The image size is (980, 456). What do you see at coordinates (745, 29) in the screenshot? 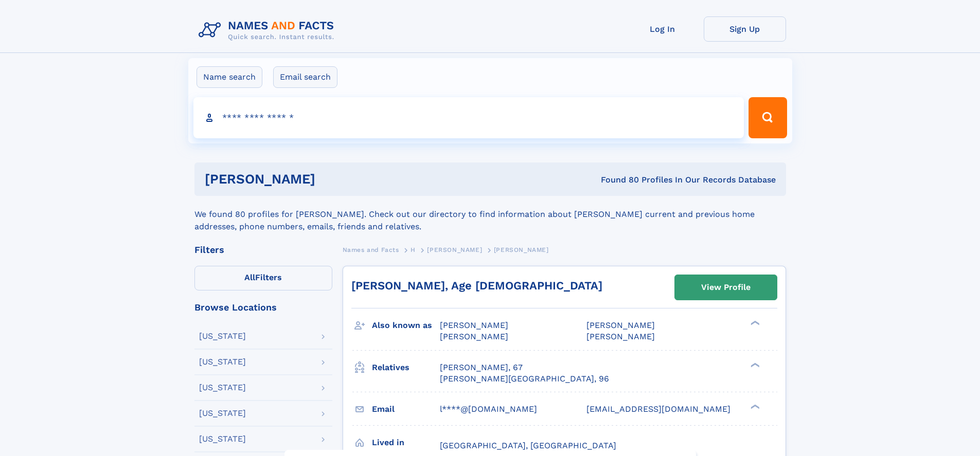
I see `a: Sign Up` at bounding box center [745, 29].